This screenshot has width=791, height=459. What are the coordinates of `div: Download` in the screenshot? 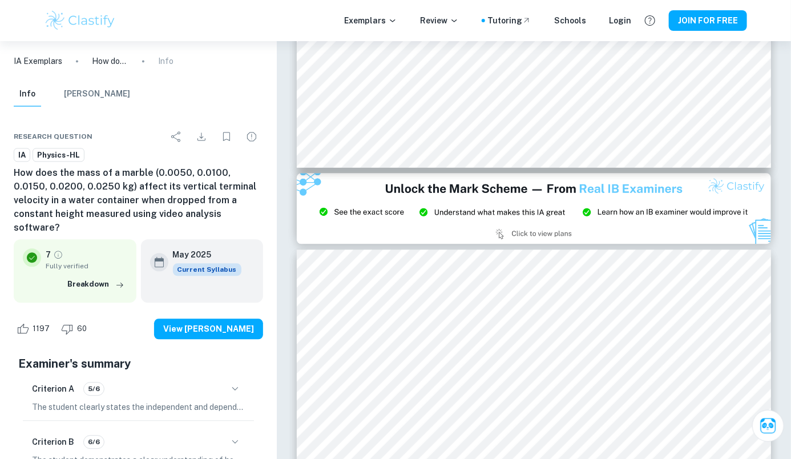 It's located at (202, 136).